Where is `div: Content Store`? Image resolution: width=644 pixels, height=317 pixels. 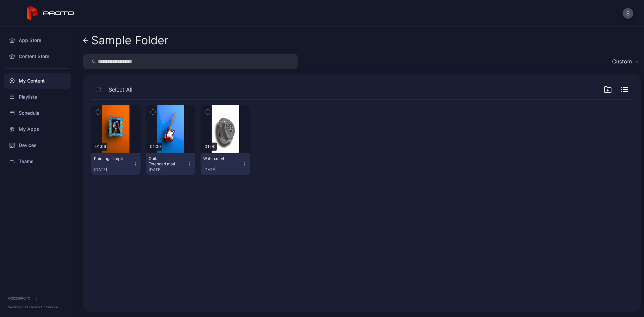 div: Content Store is located at coordinates (37, 56).